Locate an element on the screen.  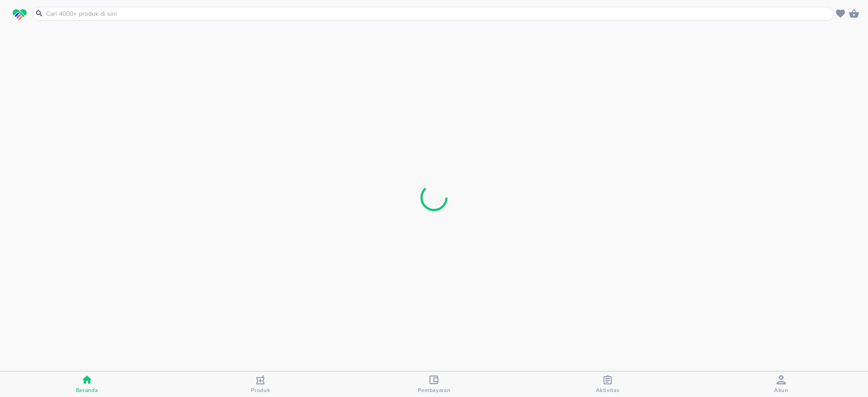
span: Aktivitas is located at coordinates (608, 390).